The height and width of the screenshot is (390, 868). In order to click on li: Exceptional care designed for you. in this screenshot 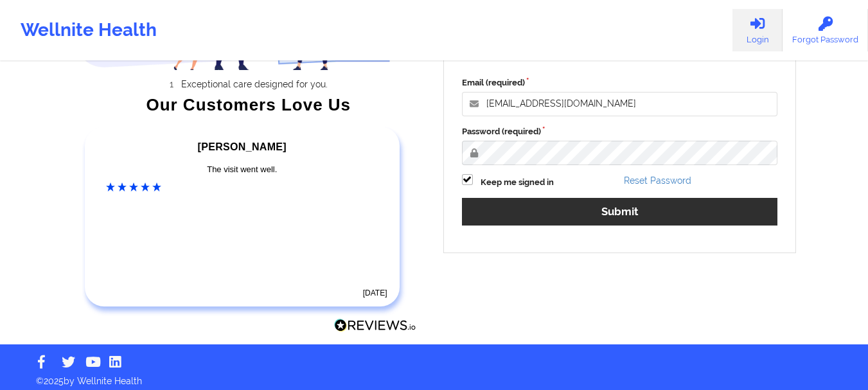, I will do `click(255, 84)`.